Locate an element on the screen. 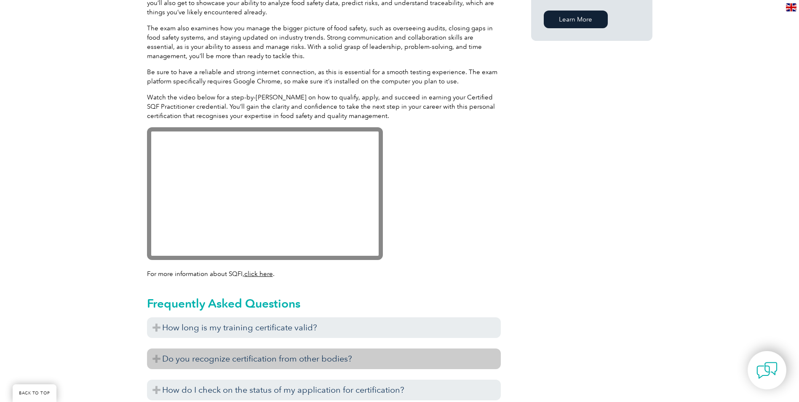  a: click here is located at coordinates (259, 274).